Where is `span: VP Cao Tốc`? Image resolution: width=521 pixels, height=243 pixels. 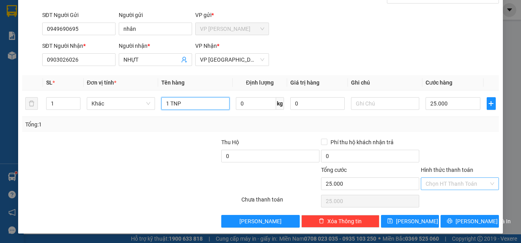 span: VP Cao Tốc is located at coordinates (232, 29).